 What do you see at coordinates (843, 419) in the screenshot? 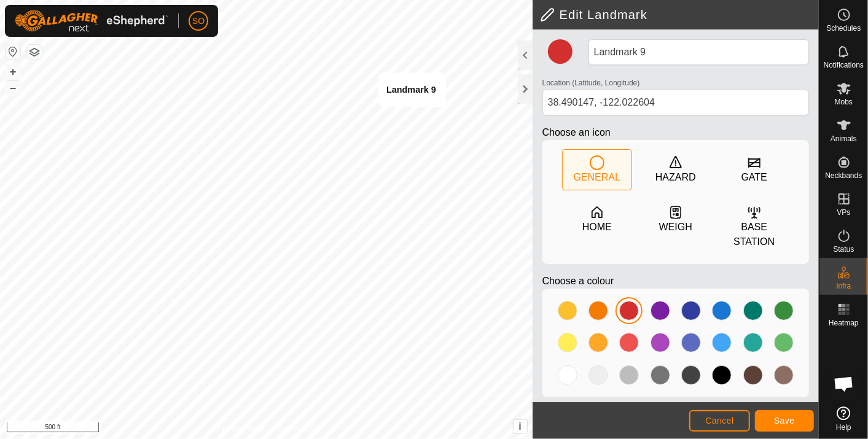
I see `a: Help` at bounding box center [843, 419].